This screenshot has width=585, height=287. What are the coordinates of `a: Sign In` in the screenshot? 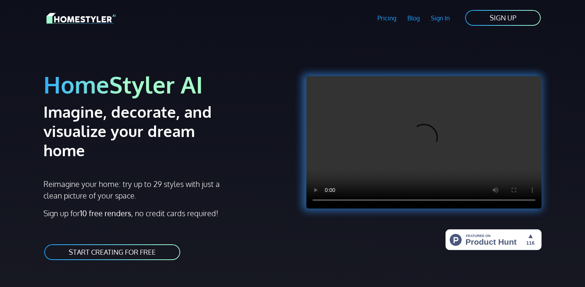 It's located at (440, 18).